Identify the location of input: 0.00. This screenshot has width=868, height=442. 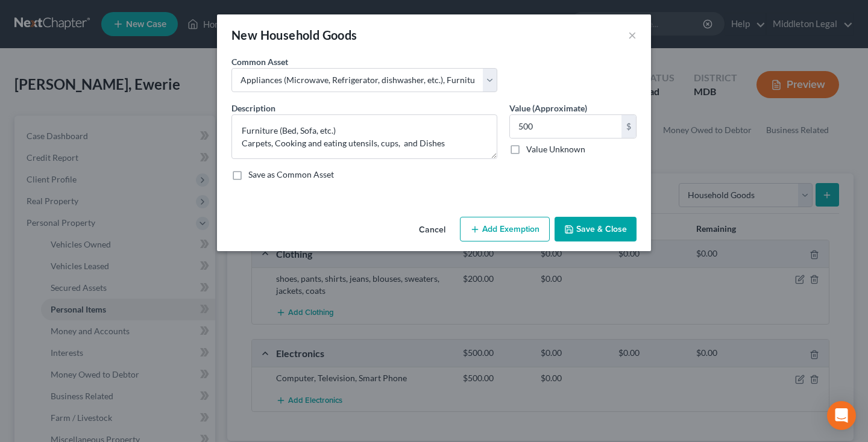
(566, 127).